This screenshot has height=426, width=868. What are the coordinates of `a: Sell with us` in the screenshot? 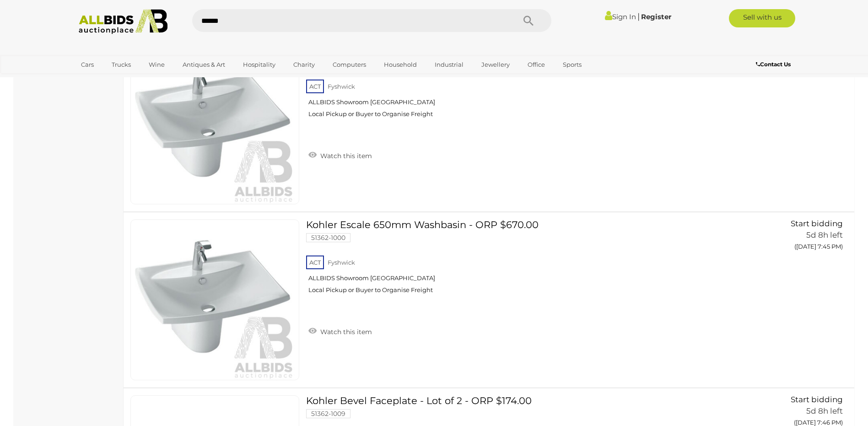 It's located at (762, 18).